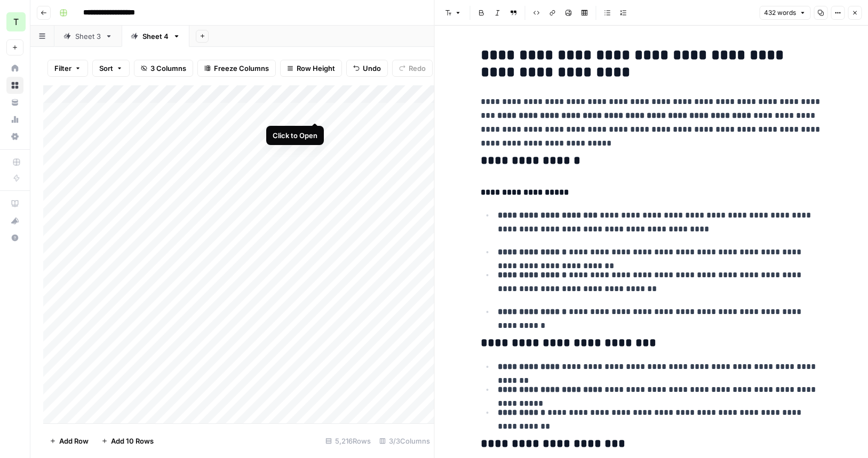  Describe the element at coordinates (15, 22) in the screenshot. I see `button: Workspace: TY SEO Team` at that location.